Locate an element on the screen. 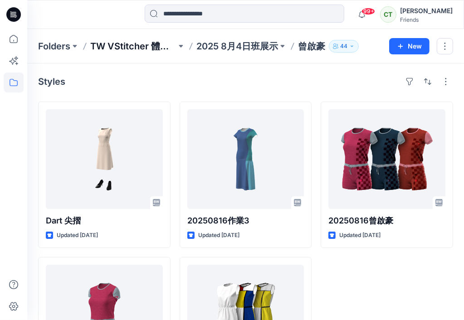  p: TW VStitcher 體驗營 is located at coordinates (133, 46).